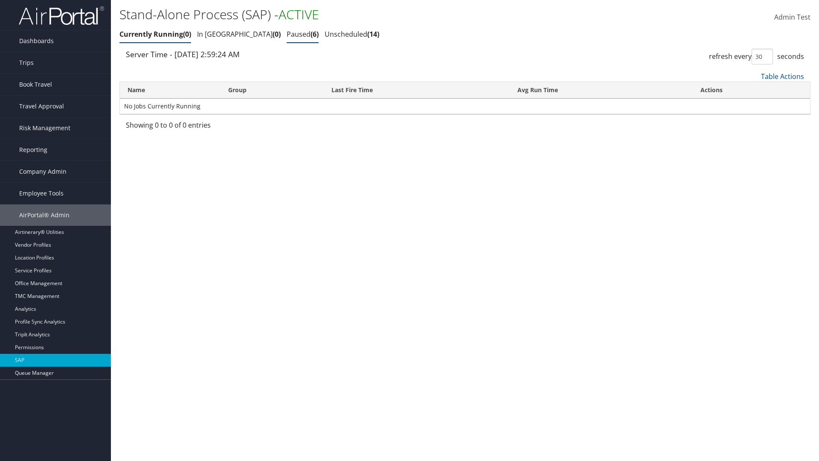 Image resolution: width=819 pixels, height=461 pixels. What do you see at coordinates (26, 63) in the screenshot?
I see `span: Trips` at bounding box center [26, 63].